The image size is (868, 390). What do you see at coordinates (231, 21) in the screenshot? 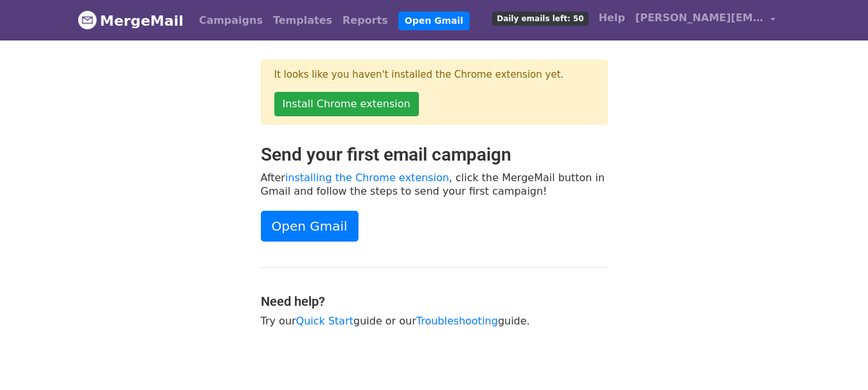
I see `a: Campaigns` at bounding box center [231, 21].